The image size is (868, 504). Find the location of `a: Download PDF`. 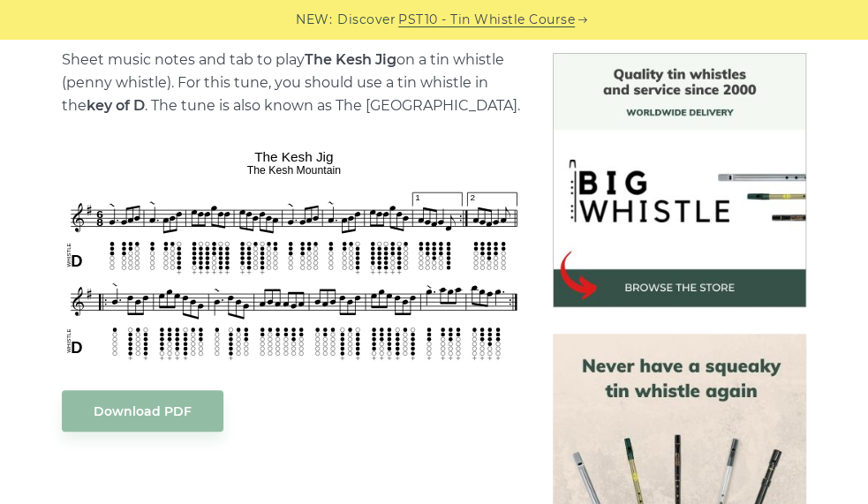

a: Download PDF is located at coordinates (142, 411).